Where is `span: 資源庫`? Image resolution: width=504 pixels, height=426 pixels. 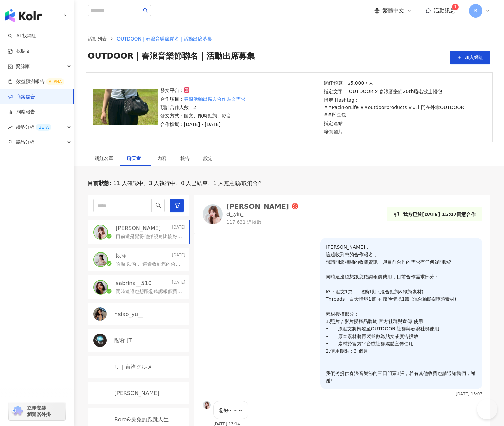
span: 資源庫 is located at coordinates (23, 66).